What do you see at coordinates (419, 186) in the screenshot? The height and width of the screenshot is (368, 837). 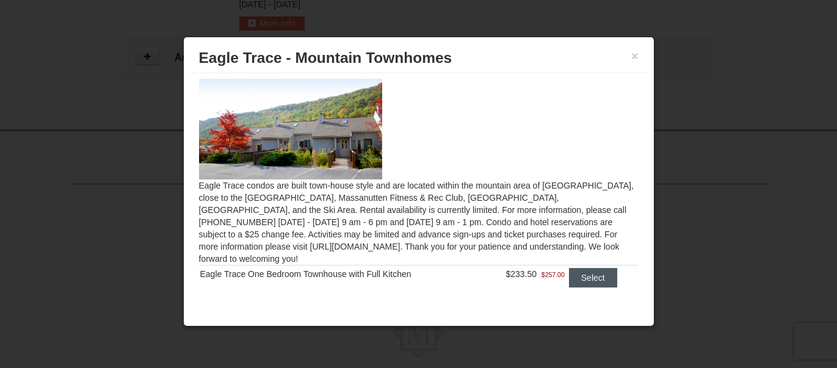 I see `div: Eagle Trace condos are built town-house style and are located within the mountain area of [GEOGRA...` at bounding box center [419, 186].